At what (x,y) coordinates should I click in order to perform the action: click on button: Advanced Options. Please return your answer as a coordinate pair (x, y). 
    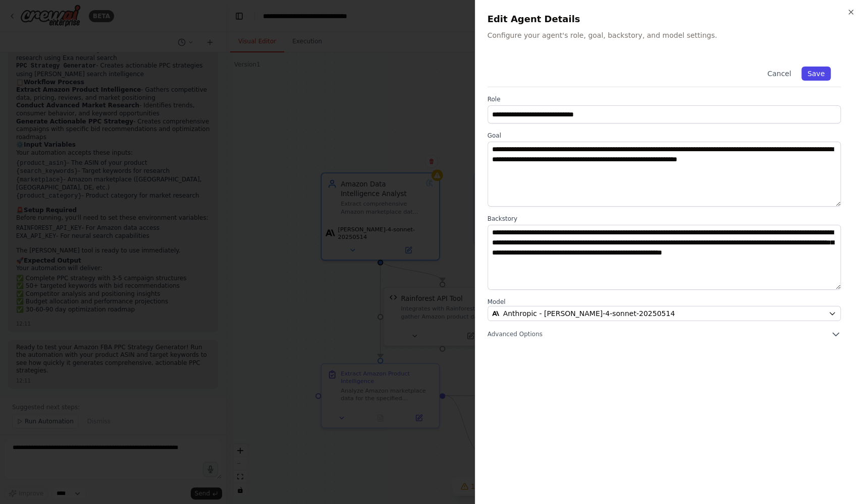
    Looking at the image, I should click on (664, 334).